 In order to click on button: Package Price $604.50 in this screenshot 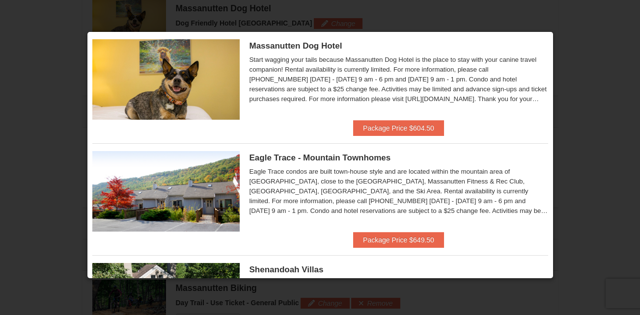, I will do `click(398, 128)`.